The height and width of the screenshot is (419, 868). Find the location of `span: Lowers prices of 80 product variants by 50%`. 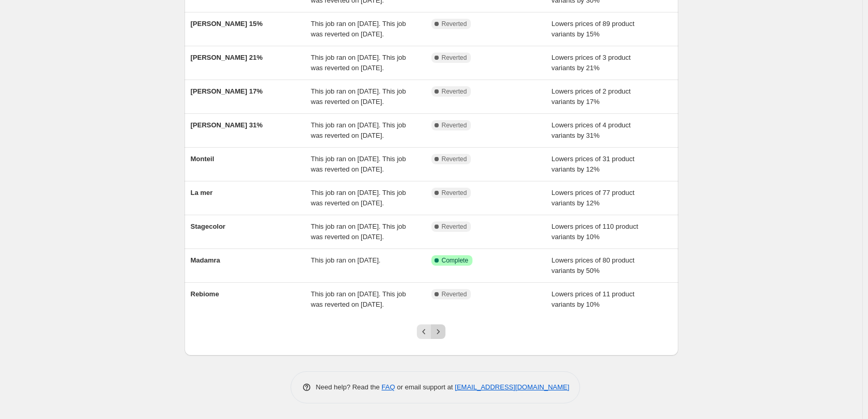

span: Lowers prices of 80 product variants by 50% is located at coordinates (594, 265).